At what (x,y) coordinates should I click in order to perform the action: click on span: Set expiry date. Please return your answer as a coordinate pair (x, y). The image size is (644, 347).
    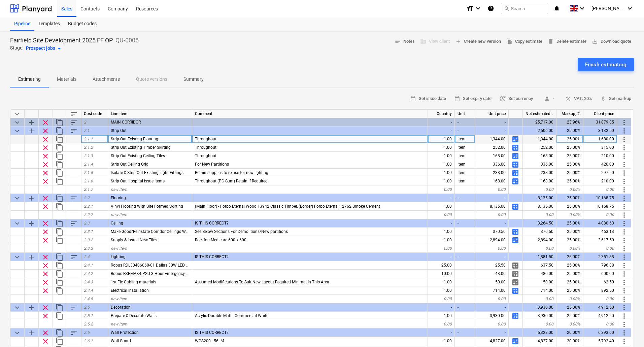
    Looking at the image, I should click on (472, 98).